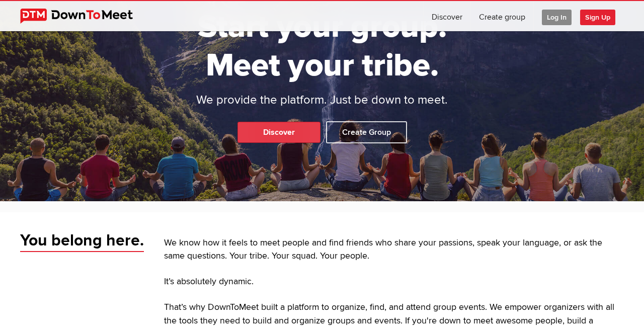  Describe the element at coordinates (601, 16) in the screenshot. I see `a: Sign Up` at that location.